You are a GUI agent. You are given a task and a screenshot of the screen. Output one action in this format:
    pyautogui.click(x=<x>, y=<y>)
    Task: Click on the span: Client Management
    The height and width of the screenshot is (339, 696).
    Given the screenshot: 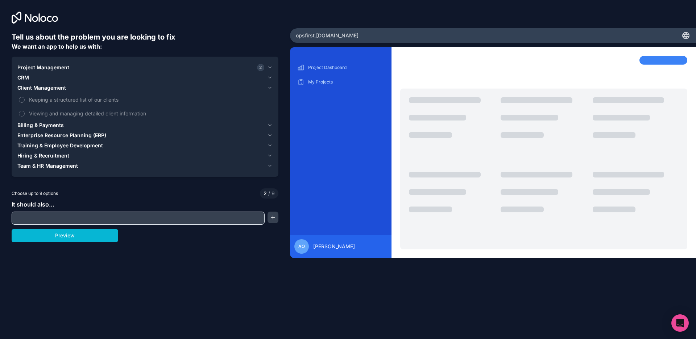 What is the action you would take?
    pyautogui.click(x=42, y=88)
    